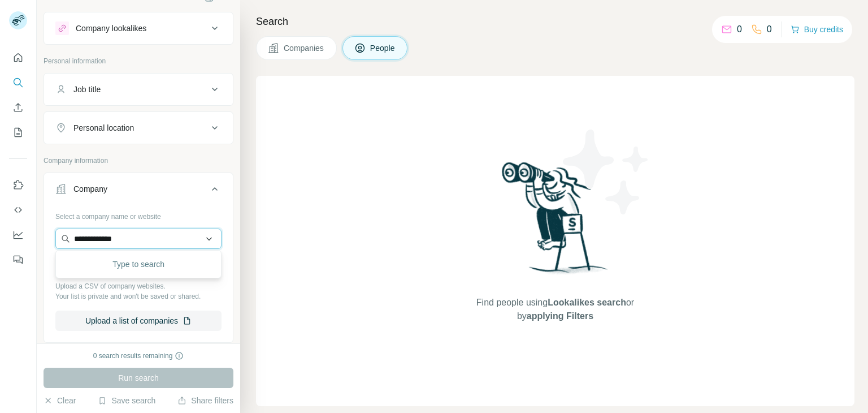 Image resolution: width=868 pixels, height=413 pixels. Describe the element at coordinates (556, 222) in the screenshot. I see `img: Surfe Illustration - Woman searching with binoculars` at that location.